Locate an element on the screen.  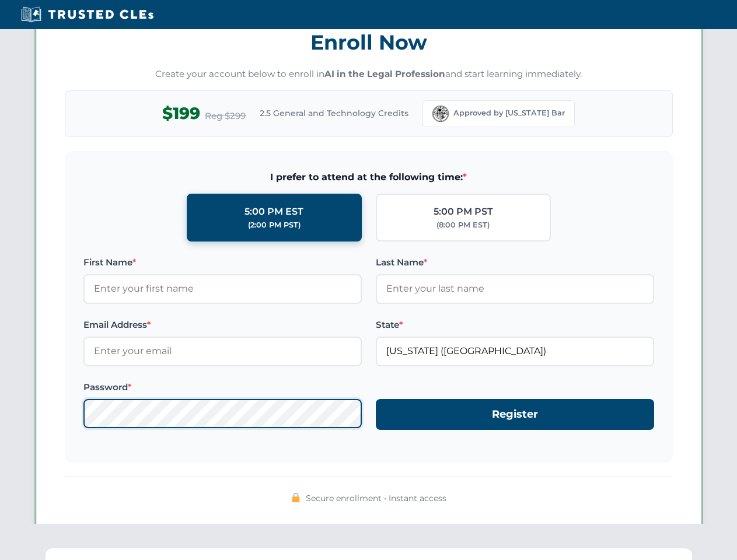
input: Florida (FL) is located at coordinates (515, 352).